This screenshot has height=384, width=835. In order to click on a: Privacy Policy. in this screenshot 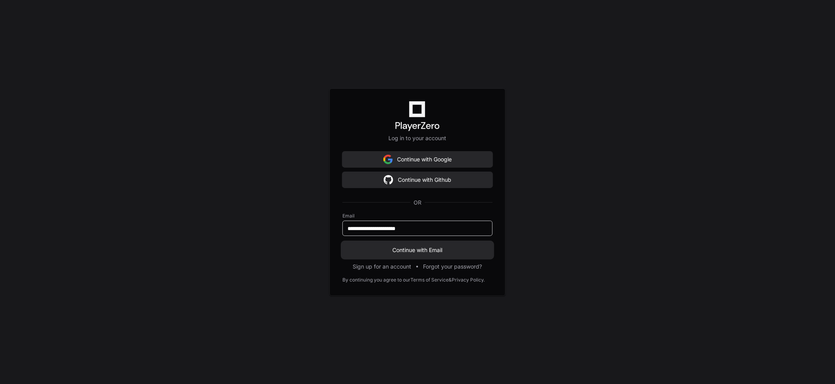, I will do `click(468, 280)`.